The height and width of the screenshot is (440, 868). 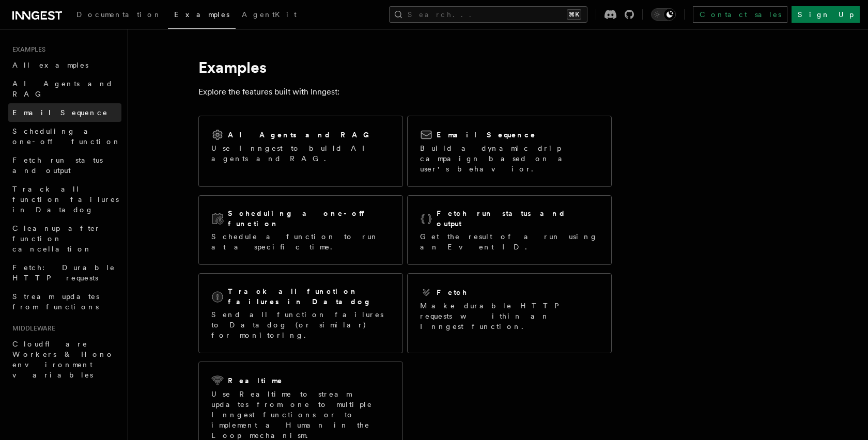 I want to click on span: Cleanup after function cancellation, so click(x=56, y=238).